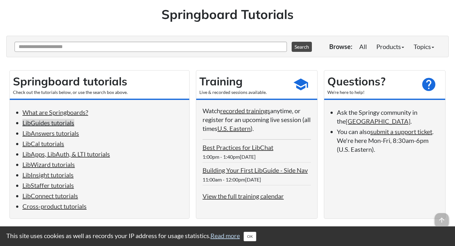 This screenshot has height=246, width=455. I want to click on a: LibWizard tutorials, so click(49, 164).